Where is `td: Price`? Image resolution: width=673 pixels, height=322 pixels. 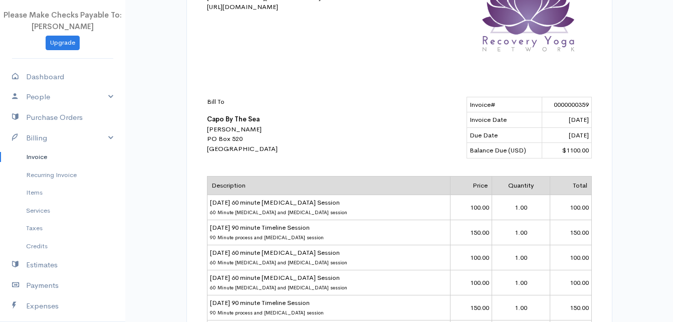
td: Price is located at coordinates (471, 185).